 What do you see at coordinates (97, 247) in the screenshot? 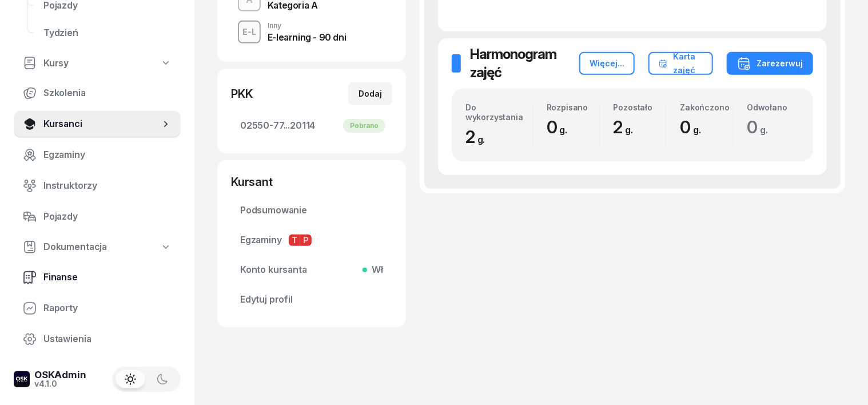
I see `a: Dokumentacja` at bounding box center [97, 247].